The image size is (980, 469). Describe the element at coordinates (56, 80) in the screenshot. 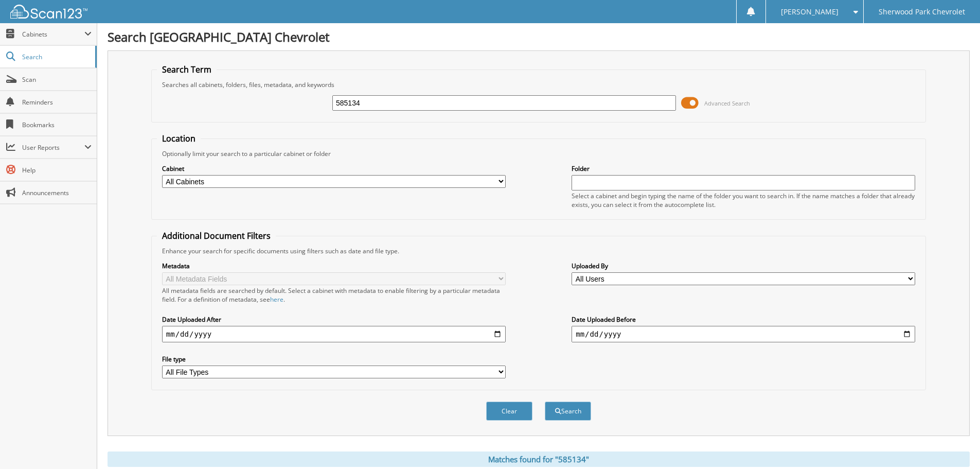

I see `span: Scan` at that location.